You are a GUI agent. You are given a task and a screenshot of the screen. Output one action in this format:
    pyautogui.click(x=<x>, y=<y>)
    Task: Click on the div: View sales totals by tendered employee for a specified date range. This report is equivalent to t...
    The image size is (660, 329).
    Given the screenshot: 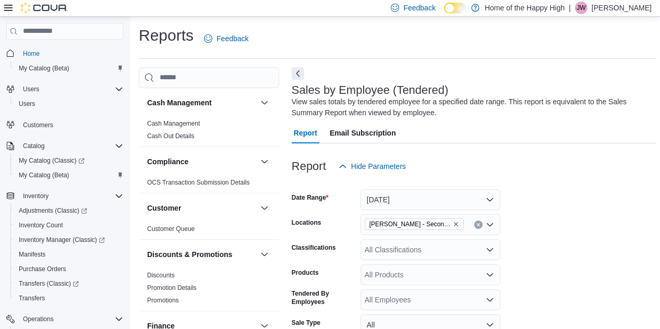 What is the action you would take?
    pyautogui.click(x=471, y=108)
    